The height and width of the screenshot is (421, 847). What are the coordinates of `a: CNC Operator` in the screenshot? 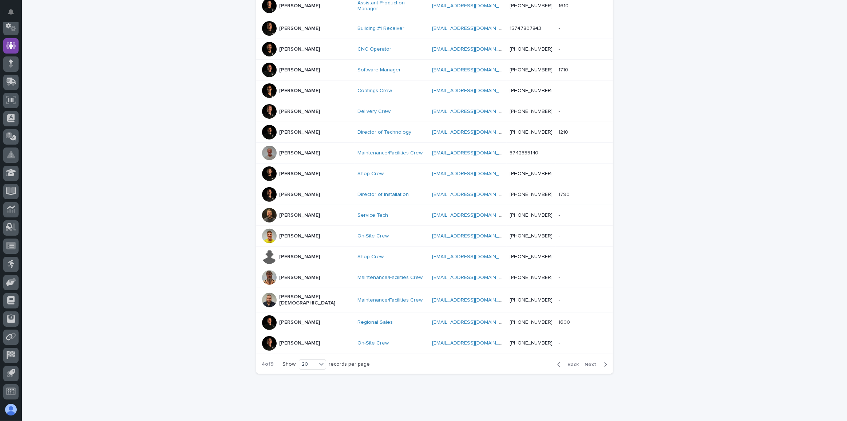 It's located at (374, 49).